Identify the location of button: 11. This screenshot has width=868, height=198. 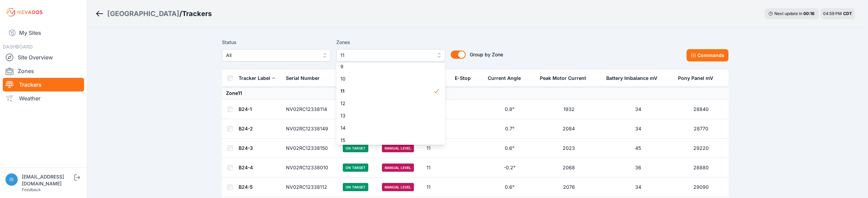
(391, 55).